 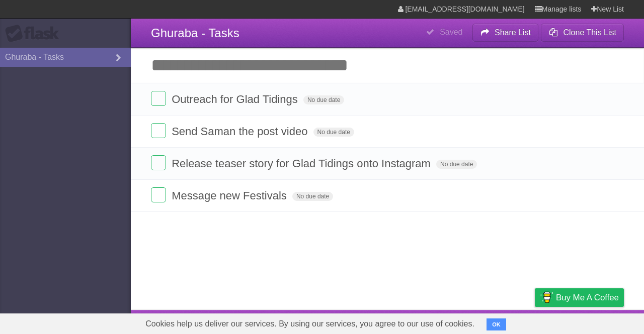 What do you see at coordinates (310, 324) in the screenshot?
I see `span: Cookies help us deliver our services. By using our services, you agree to our use of cookies.` at bounding box center [310, 324].